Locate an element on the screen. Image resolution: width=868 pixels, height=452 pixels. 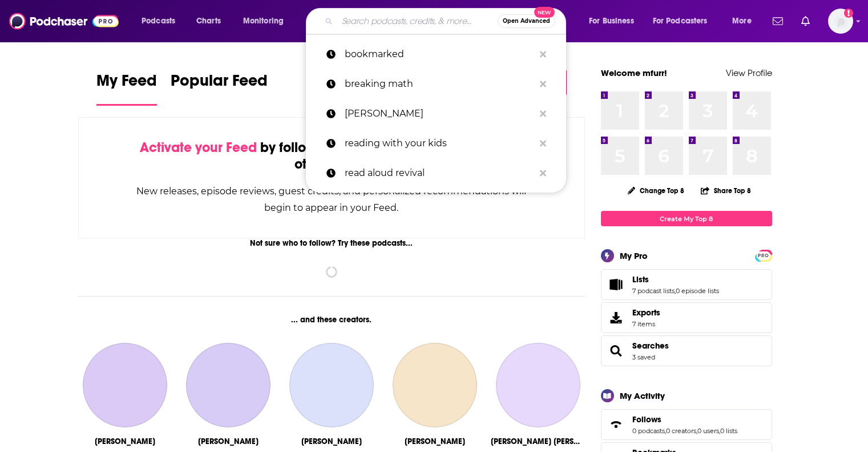
img: Podchaser - Follow, Share and Rate Podcasts is located at coordinates (64, 21).